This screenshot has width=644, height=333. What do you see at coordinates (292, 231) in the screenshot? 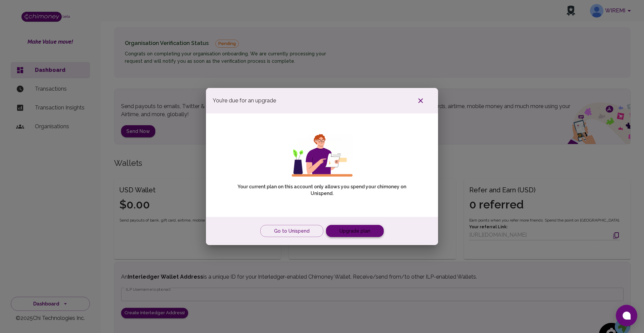
I see `a: Go to Unispend` at bounding box center [292, 231].